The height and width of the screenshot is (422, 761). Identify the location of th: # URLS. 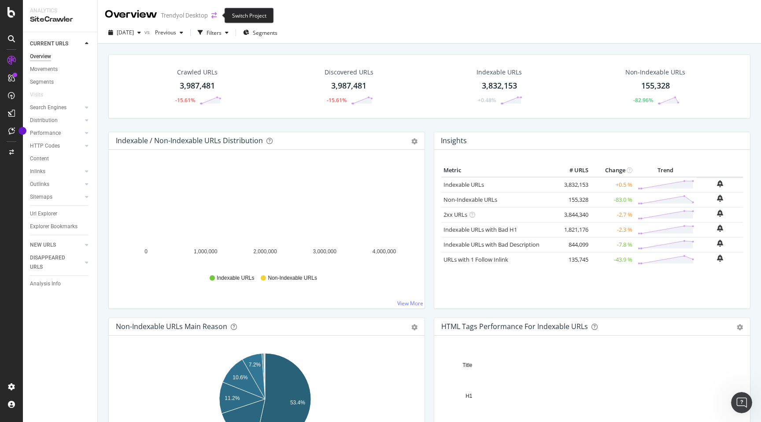
(573, 170).